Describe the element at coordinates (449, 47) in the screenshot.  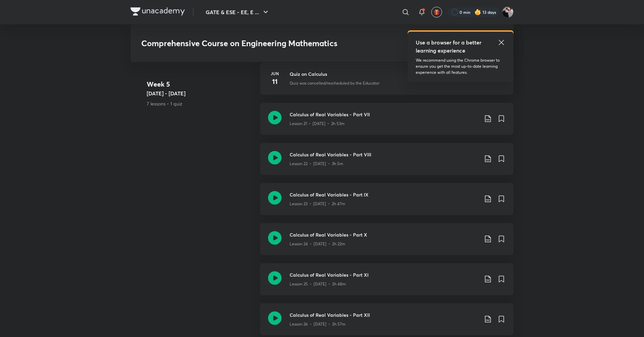
I see `h5: Use a browser for a better learning experience` at that location.